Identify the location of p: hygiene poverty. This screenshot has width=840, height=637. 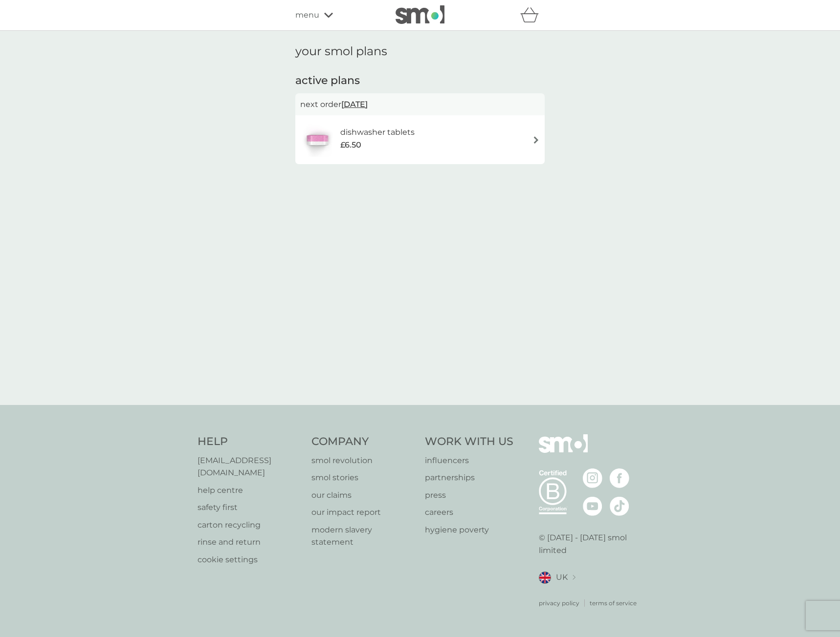
(469, 530).